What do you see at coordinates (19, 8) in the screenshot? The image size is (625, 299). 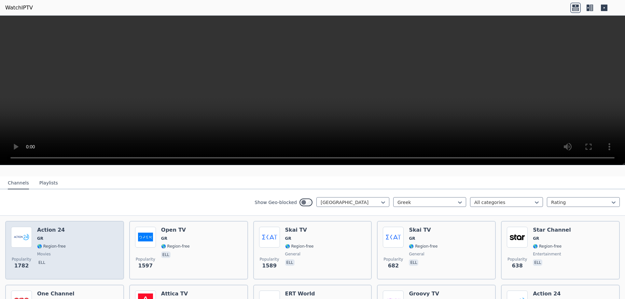 I see `a: WatchIPTV` at bounding box center [19, 8].